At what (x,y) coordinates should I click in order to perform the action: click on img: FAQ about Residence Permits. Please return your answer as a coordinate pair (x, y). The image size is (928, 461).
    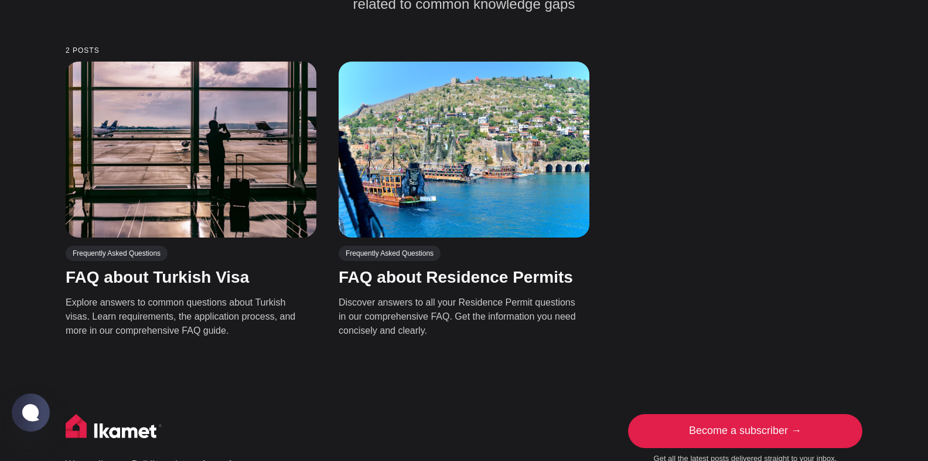
    Looking at the image, I should click on (464, 149).